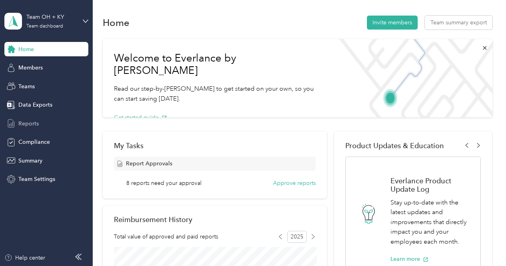 This screenshot has height=266, width=506. Describe the element at coordinates (25, 258) in the screenshot. I see `button: Help center` at that location.